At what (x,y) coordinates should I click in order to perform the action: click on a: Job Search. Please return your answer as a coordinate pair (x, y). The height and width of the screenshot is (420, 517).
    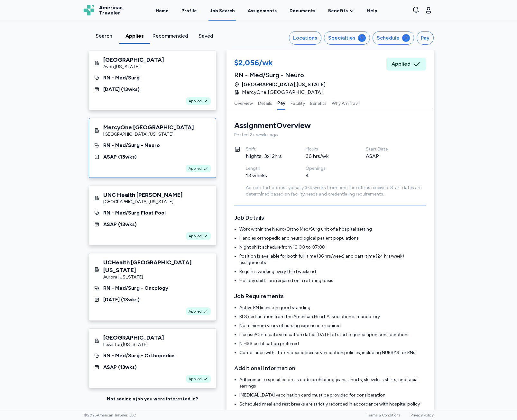
    Looking at the image, I should click on (222, 11).